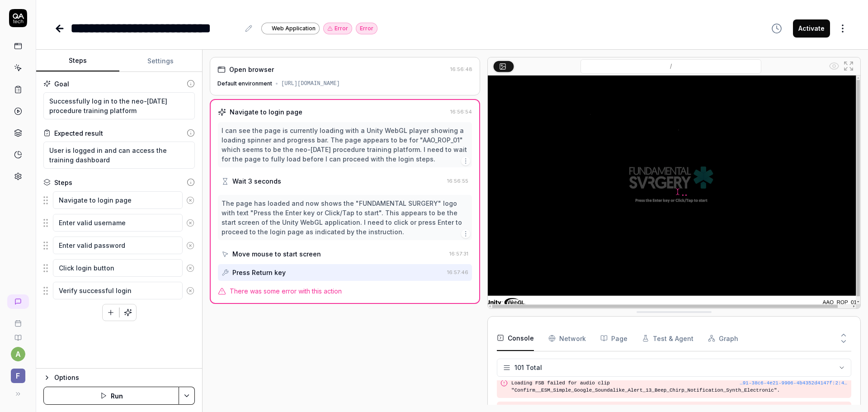 The image size is (868, 412). What do you see at coordinates (515, 338) in the screenshot?
I see `button: Console` at bounding box center [515, 338].